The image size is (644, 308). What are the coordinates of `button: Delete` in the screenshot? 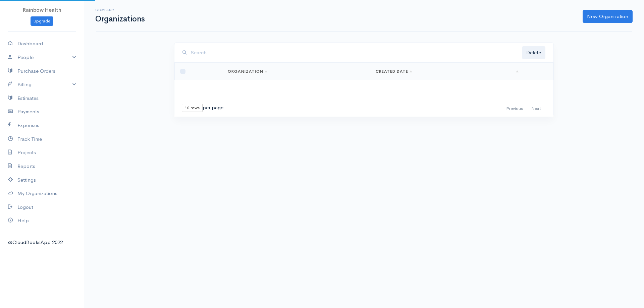 It's located at (534, 52).